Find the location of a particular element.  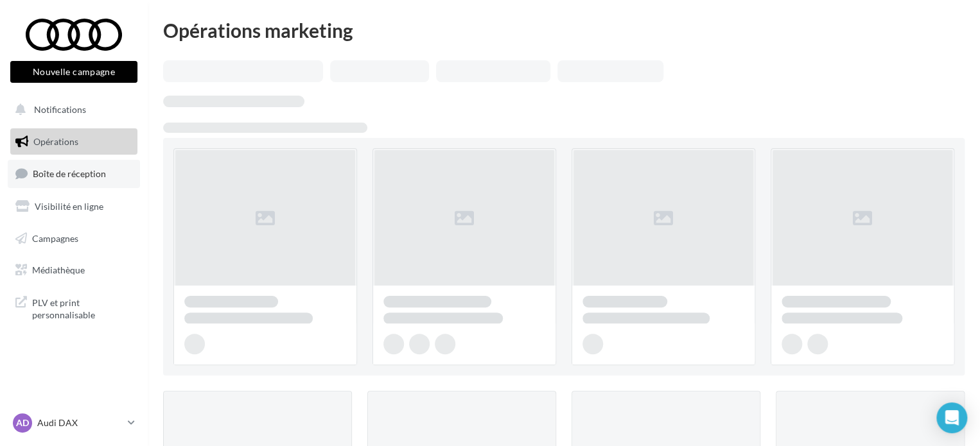

div: Open Intercom Messenger is located at coordinates (952, 418).